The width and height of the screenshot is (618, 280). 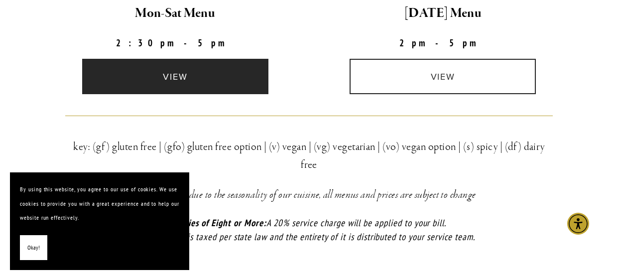 I want to click on em: *Please note, due to the seasonality of our cuisine, all menus and prices are subject to change, so click(x=309, y=195).